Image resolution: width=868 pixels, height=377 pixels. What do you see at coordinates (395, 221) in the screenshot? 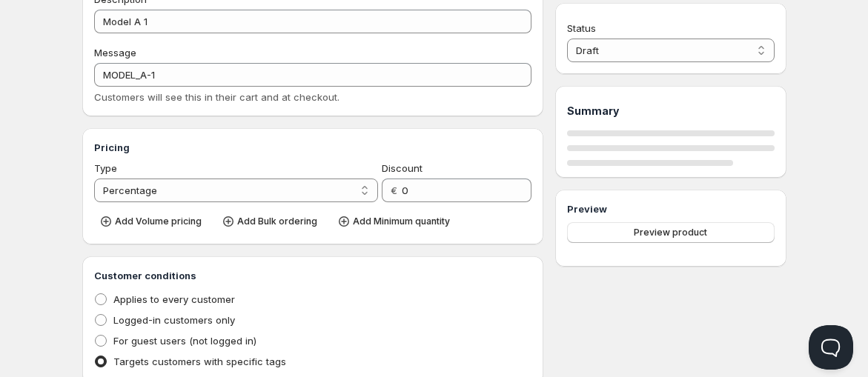
I see `button: Add Minimum quantity` at bounding box center [395, 221].